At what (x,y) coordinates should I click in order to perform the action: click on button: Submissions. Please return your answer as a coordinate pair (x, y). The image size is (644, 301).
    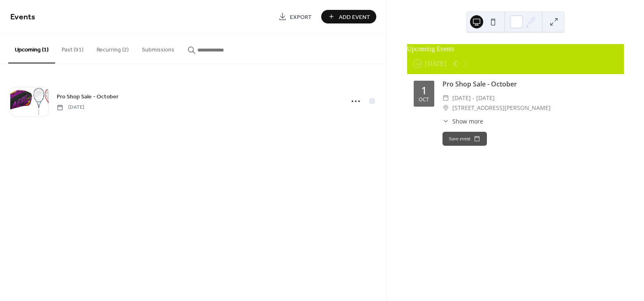
    Looking at the image, I should click on (158, 48).